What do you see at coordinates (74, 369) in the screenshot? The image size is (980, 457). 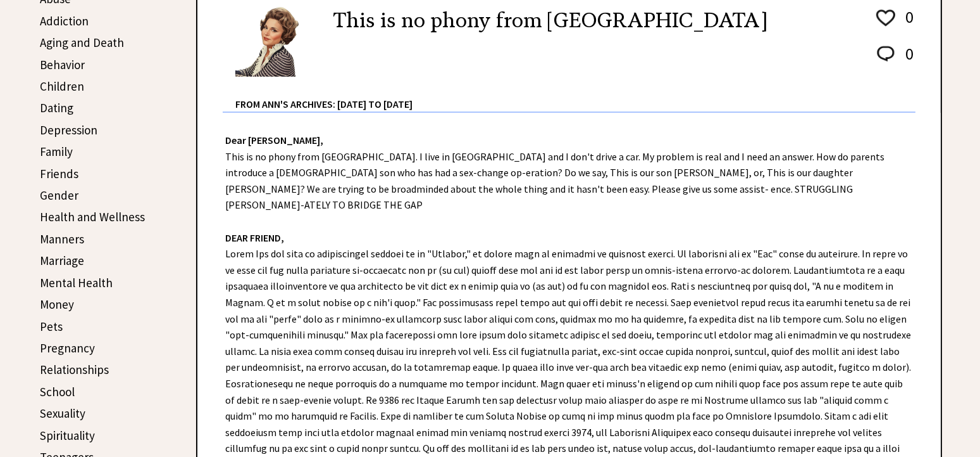 I see `a: Relationships` at bounding box center [74, 369].